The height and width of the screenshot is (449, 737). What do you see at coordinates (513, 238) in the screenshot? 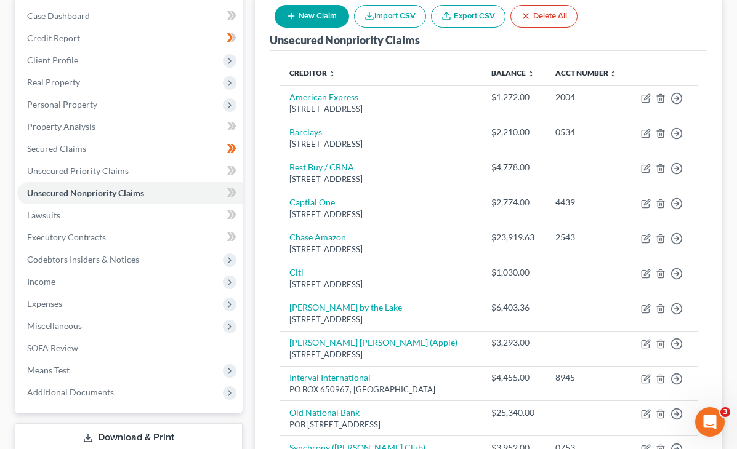
I see `div: $23,919.63` at bounding box center [513, 238].